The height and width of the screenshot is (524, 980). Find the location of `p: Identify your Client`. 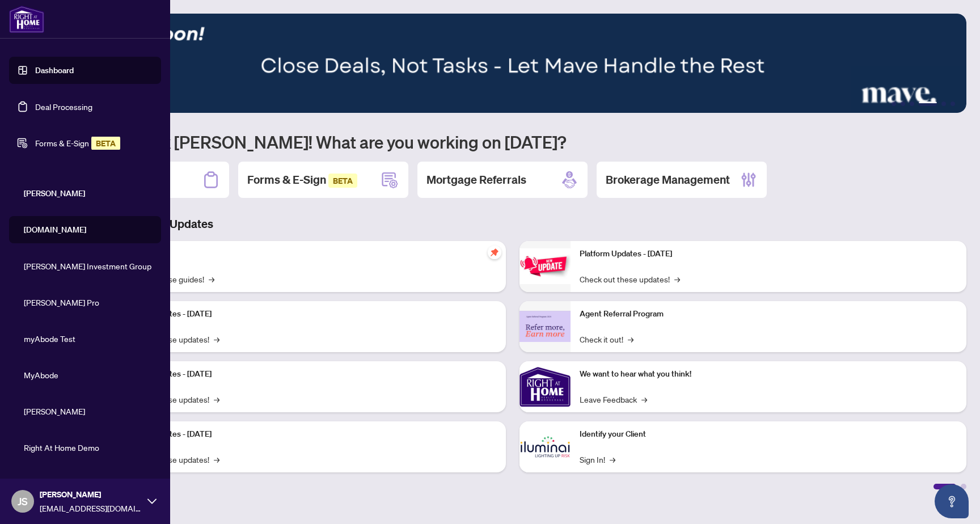

p: Identify your Client is located at coordinates (768, 435).